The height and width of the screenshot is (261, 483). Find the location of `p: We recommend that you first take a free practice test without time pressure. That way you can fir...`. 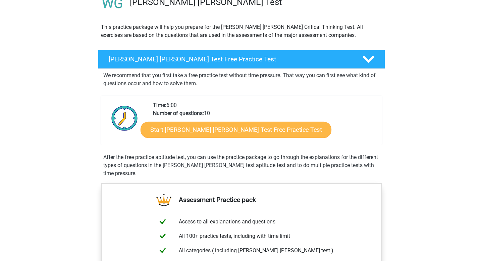

p: We recommend that you first take a free practice test without time pressure. That way you can fir... is located at coordinates (241, 79).